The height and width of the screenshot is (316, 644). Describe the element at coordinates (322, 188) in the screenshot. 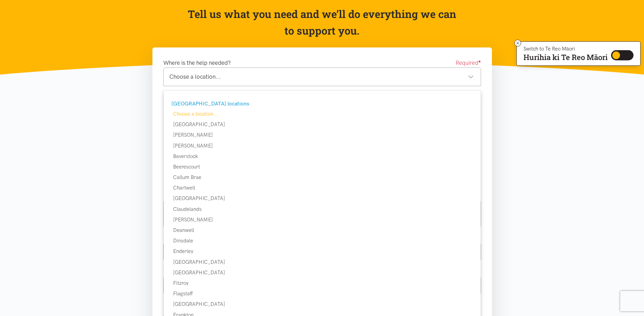

I see `div: Chartwell` at that location.